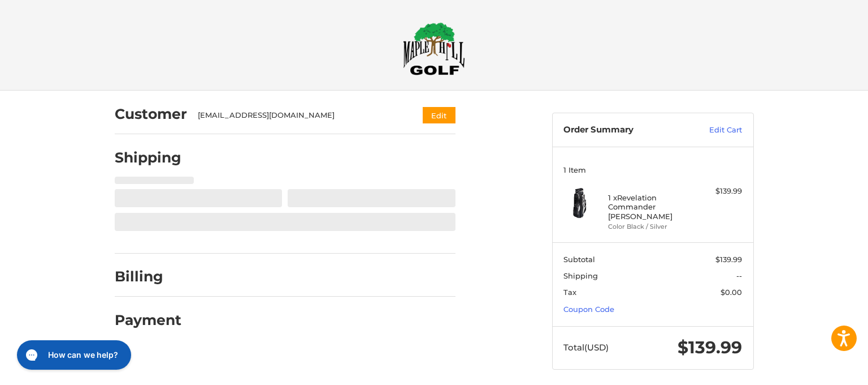 The image size is (868, 385). Describe the element at coordinates (148, 320) in the screenshot. I see `h2: Payment` at that location.